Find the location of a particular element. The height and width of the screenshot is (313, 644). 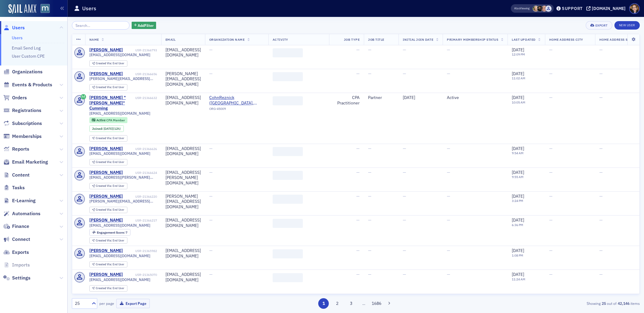

a: Users is located at coordinates (17, 38).